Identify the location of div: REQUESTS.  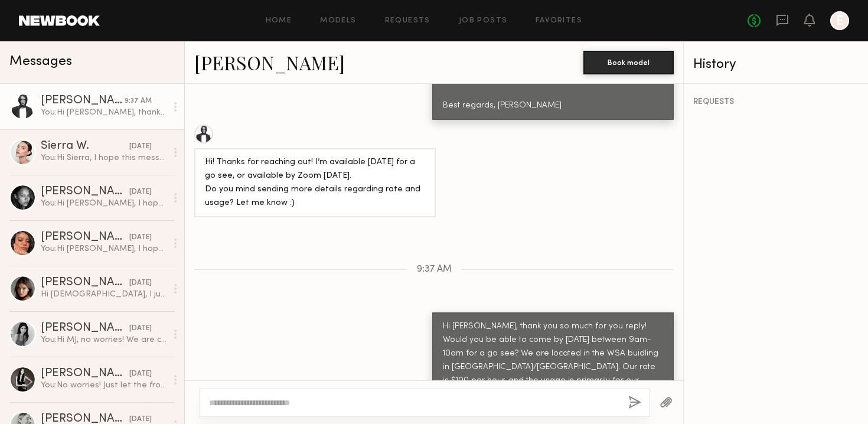
(776, 102).